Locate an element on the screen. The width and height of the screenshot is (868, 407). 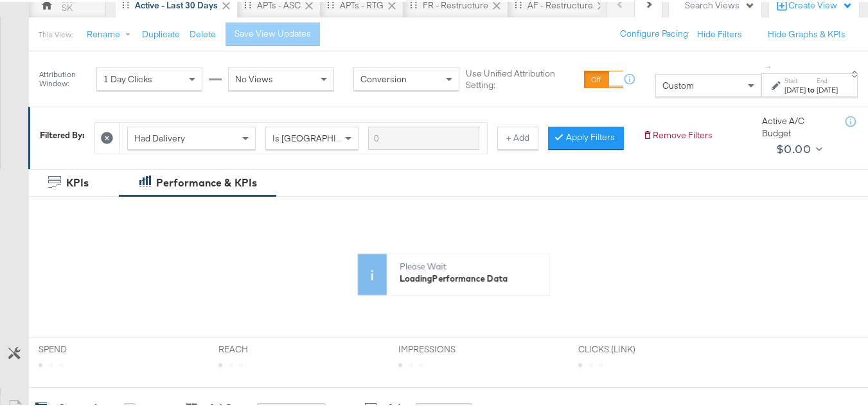
div: Attribution Window: is located at coordinates (64, 77).